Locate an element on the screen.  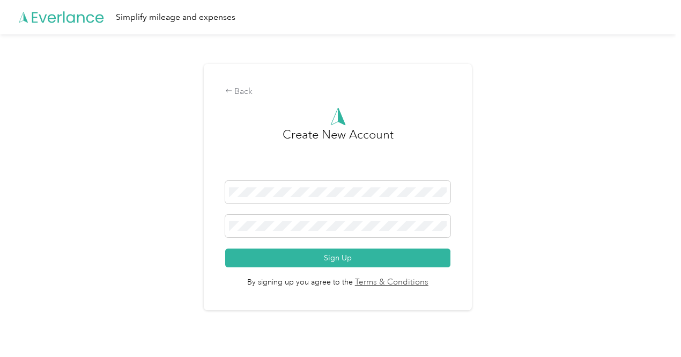
h3: Create New Account is located at coordinates (338, 153).